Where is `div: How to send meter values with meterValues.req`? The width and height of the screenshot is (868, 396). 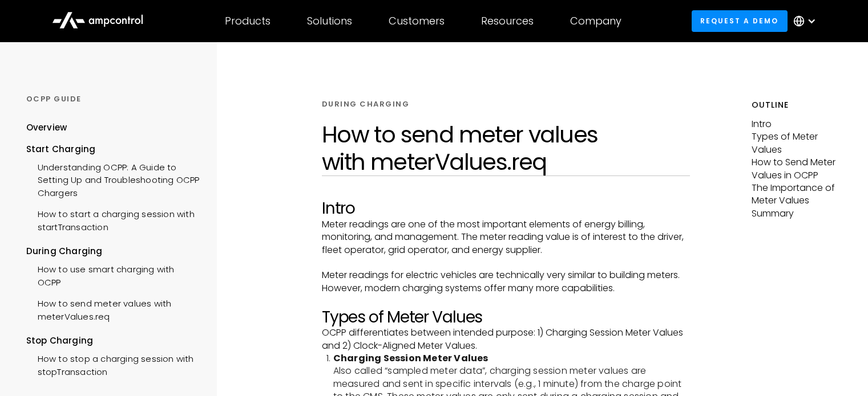 div: How to send meter values with meterValues.req is located at coordinates (113, 309).